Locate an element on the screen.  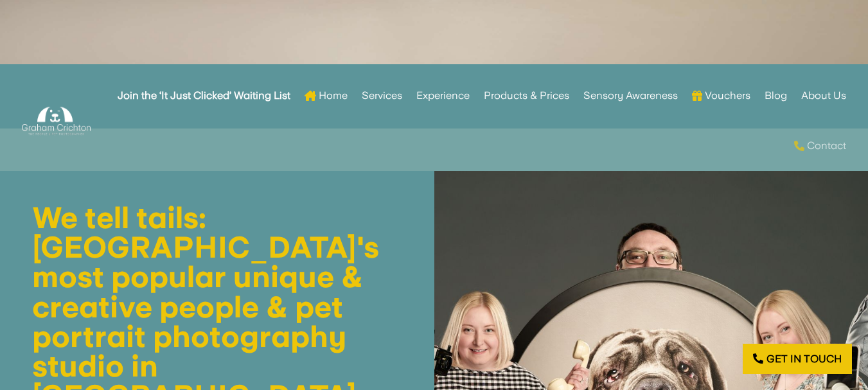
a: Blog is located at coordinates (775, 96).